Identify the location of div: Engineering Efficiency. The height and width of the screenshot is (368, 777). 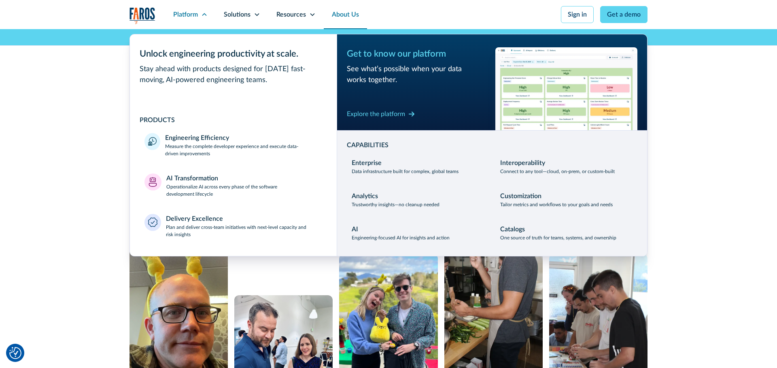
(197, 138).